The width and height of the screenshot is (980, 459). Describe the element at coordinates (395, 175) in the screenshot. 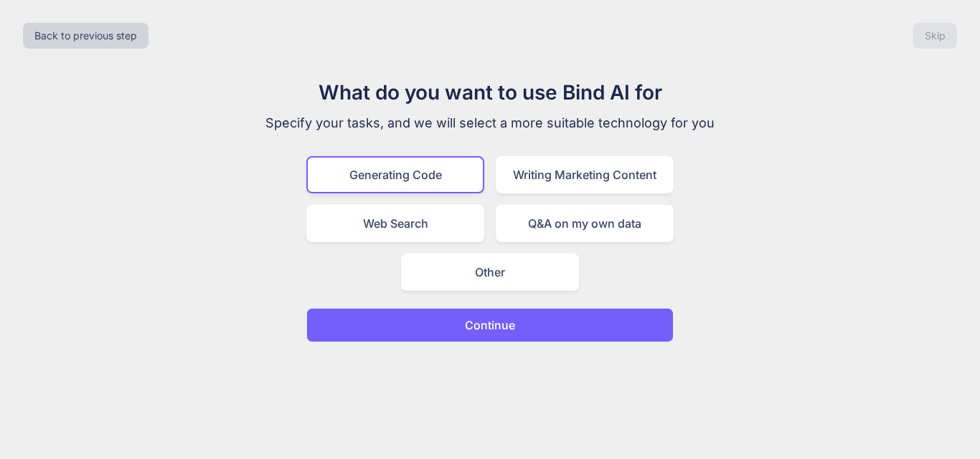

I see `div: Generating Code` at that location.